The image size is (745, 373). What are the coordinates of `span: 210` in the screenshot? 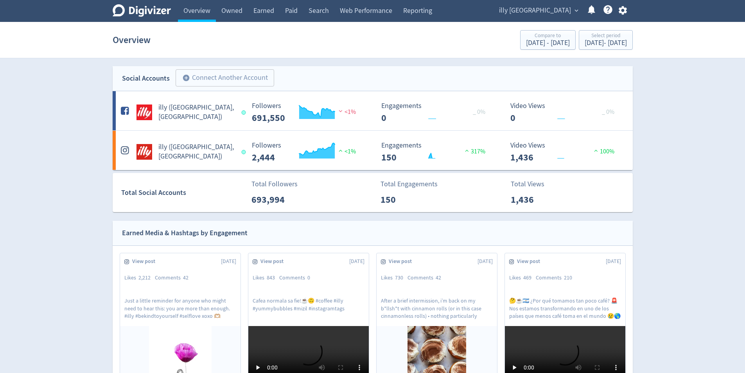 It's located at (568, 277).